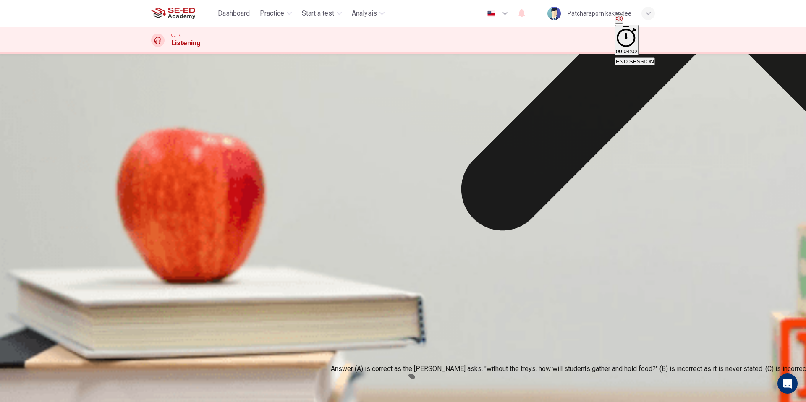  I want to click on span: Analysis, so click(364, 13).